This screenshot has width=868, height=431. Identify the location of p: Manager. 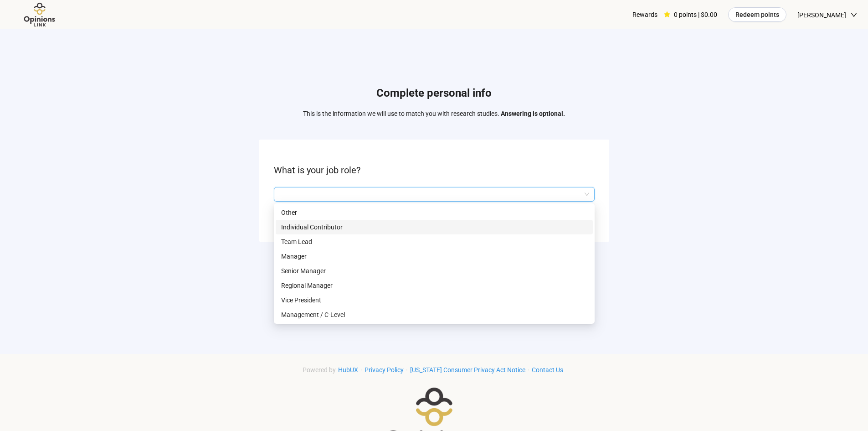
(434, 256).